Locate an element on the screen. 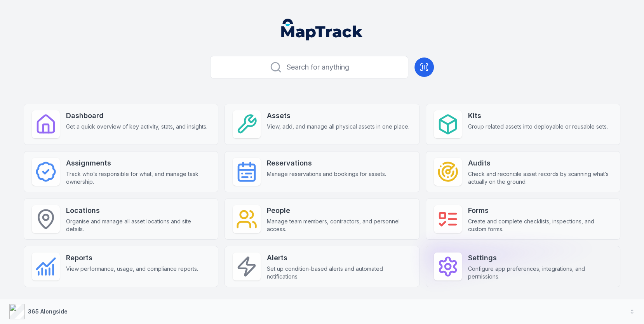 This screenshot has height=324, width=644. span: Configure app preferences, integrations, and permissions. is located at coordinates (540, 273).